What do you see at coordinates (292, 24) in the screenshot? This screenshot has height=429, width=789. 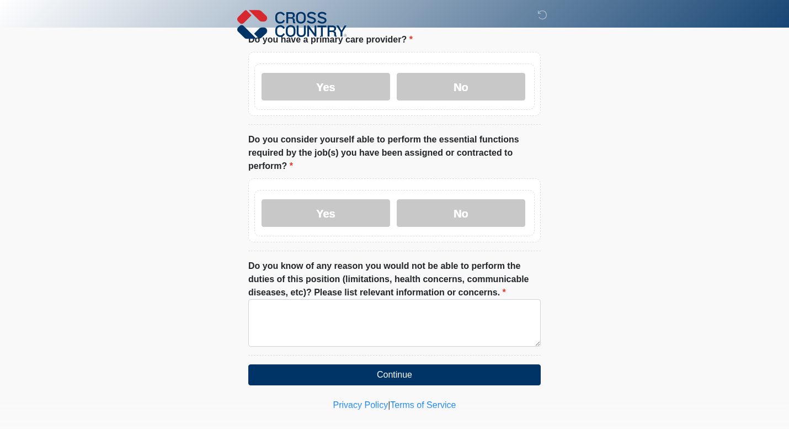 I see `img: Cross Country Logo` at bounding box center [292, 24].